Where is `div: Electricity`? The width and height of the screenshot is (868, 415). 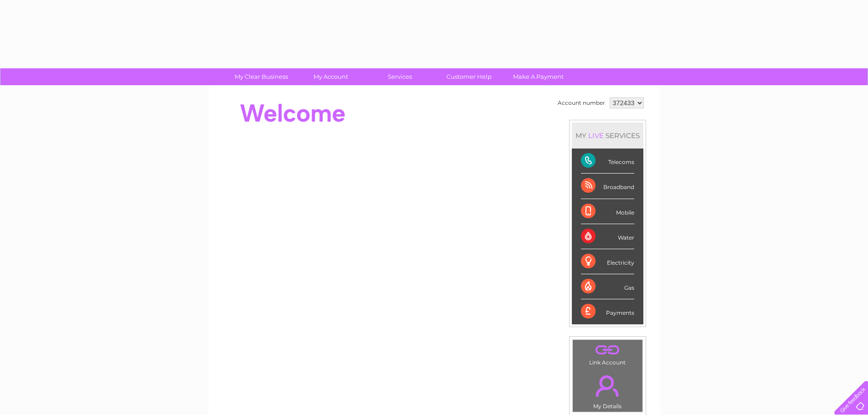 div: Electricity is located at coordinates (608, 262).